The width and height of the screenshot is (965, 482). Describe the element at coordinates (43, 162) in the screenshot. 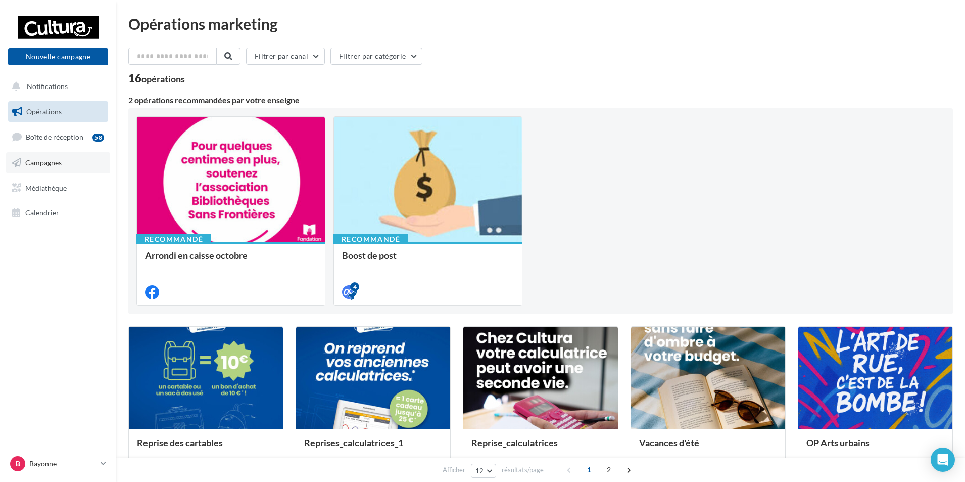

I see `span: Campagnes` at that location.